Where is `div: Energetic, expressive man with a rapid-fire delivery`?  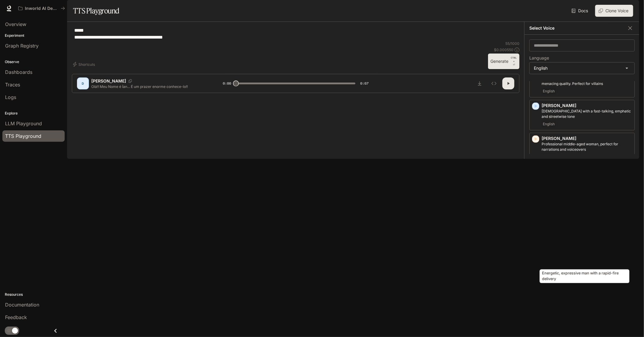
div: Energetic, expressive man with a rapid-fire delivery is located at coordinates (585, 276).